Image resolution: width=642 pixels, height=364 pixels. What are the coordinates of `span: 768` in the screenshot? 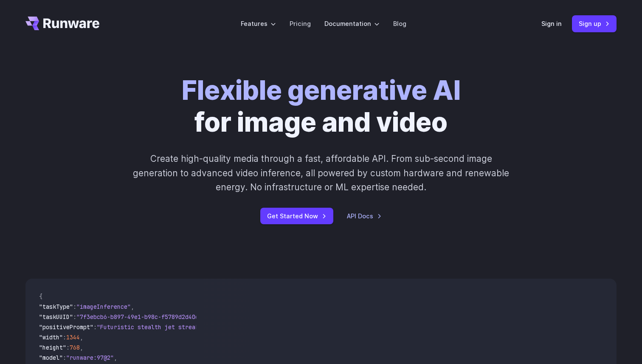 It's located at (74, 347).